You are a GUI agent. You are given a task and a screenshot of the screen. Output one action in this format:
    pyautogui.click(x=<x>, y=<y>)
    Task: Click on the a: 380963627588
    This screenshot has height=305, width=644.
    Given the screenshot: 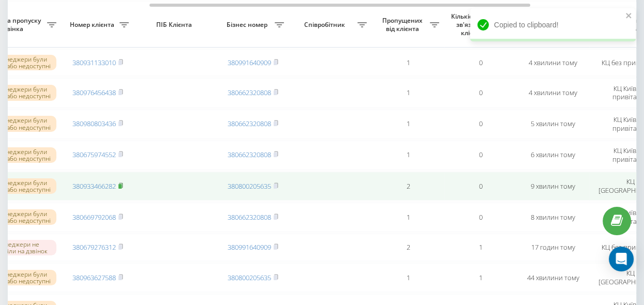 What is the action you would take?
    pyautogui.click(x=94, y=277)
    